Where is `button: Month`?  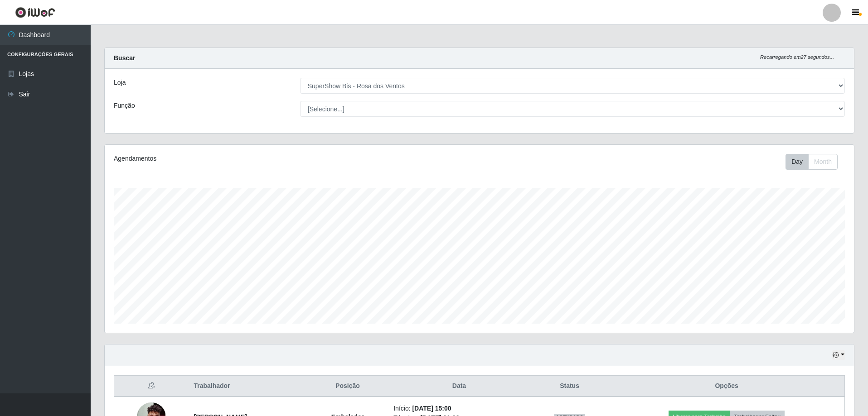
button: Month is located at coordinates (823, 162).